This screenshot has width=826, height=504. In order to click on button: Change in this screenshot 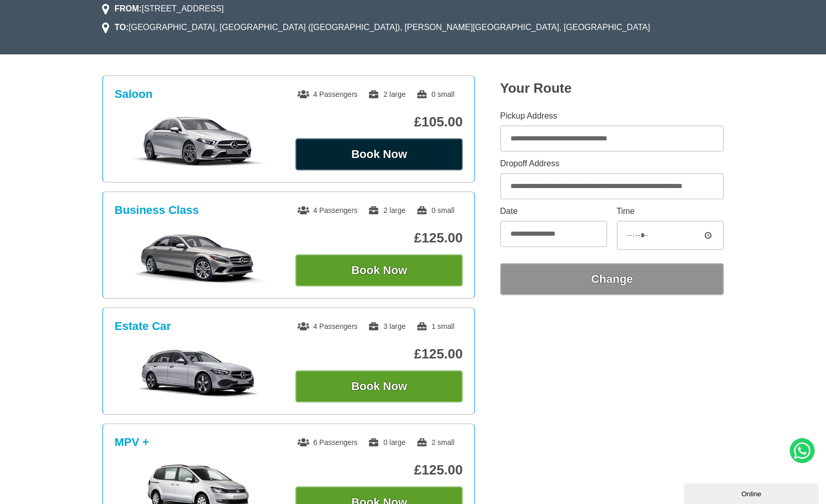, I will do `click(612, 279)`.